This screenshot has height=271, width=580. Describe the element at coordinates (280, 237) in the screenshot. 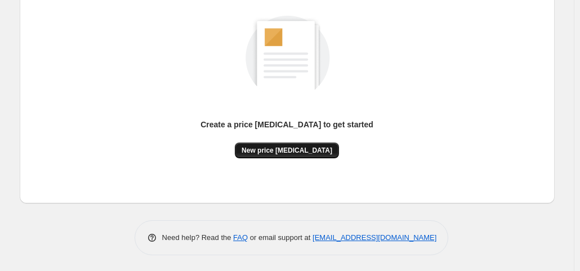

I see `span: or email support at` at that location.